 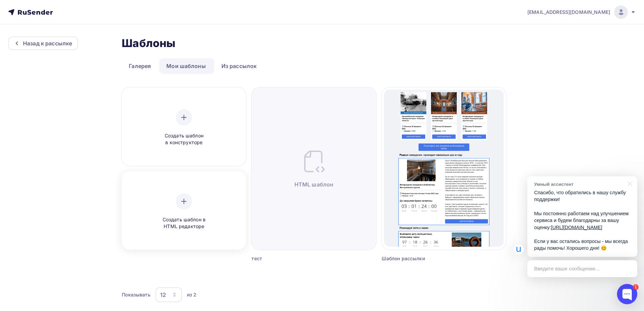 I want to click on div: Назад к рассылке, so click(x=48, y=43).